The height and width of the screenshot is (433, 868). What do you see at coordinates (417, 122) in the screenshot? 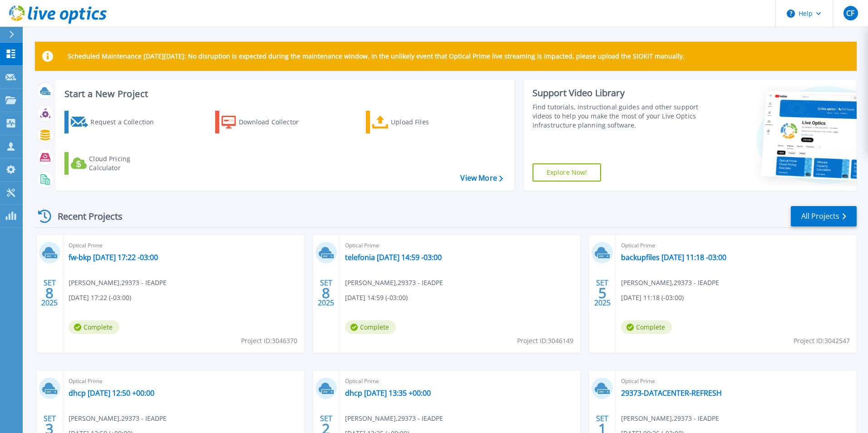
I see `a: Upload Files` at bounding box center [417, 122].